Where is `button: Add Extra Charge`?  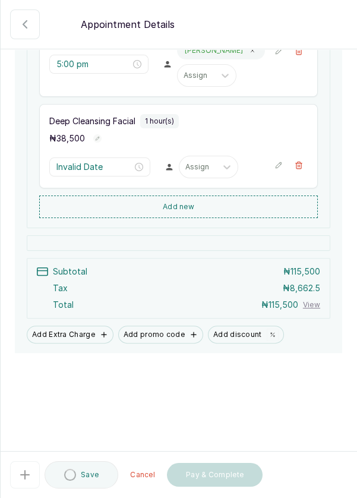 button: Add Extra Charge is located at coordinates (70, 335).